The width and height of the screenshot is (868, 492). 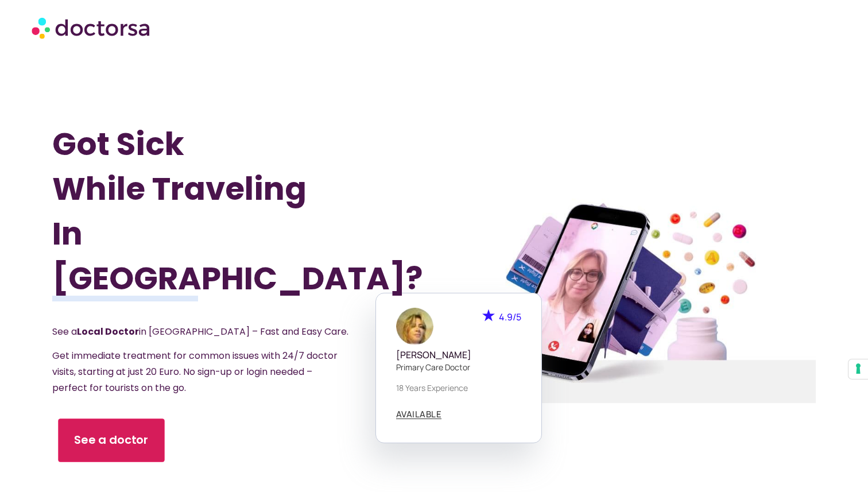 I want to click on a: AVAILABLE, so click(x=420, y=415).